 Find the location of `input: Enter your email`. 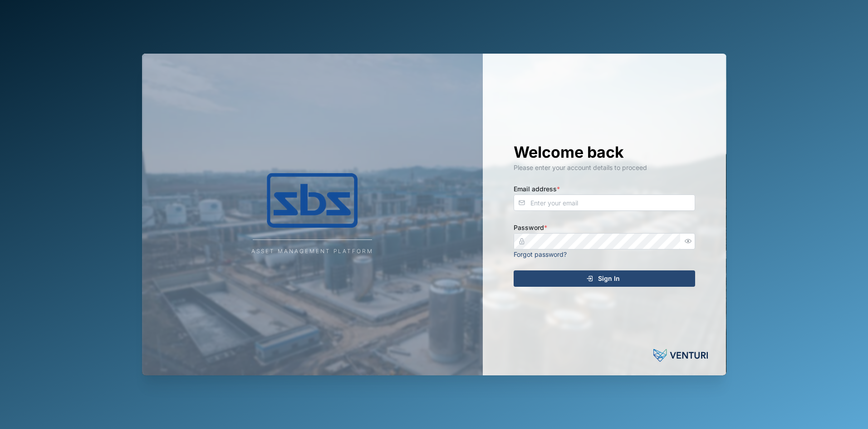

input: Enter your email is located at coordinates (605, 202).